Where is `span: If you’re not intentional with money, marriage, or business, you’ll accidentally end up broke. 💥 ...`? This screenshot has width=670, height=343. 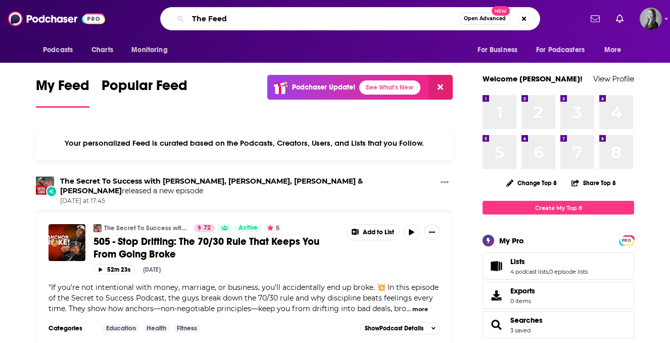 span: If you’re not intentional with money, marriage, or business, you’ll accidentally end up broke. 💥 ... is located at coordinates (244, 298).